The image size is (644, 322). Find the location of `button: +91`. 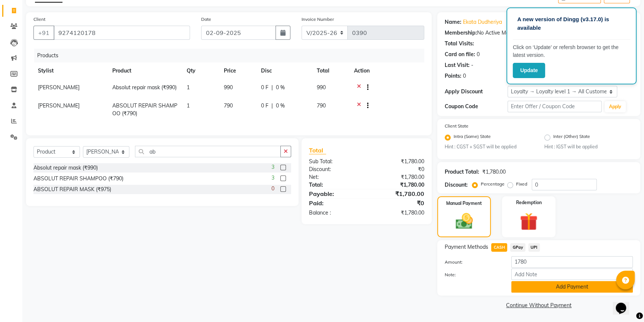

button: +91 is located at coordinates (44, 33).